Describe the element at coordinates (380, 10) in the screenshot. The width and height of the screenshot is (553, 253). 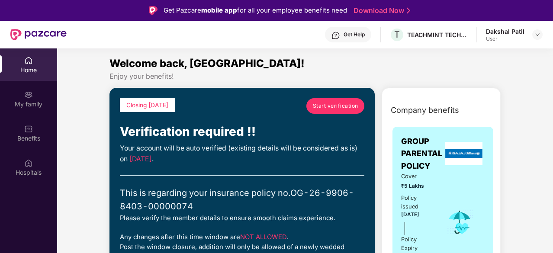
I see `a: Download Now` at that location.